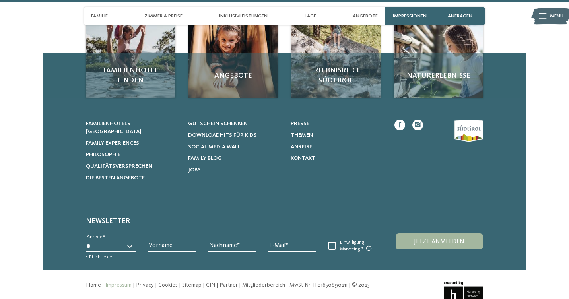  What do you see at coordinates (234, 158) in the screenshot?
I see `a: Family Blog` at bounding box center [234, 158].